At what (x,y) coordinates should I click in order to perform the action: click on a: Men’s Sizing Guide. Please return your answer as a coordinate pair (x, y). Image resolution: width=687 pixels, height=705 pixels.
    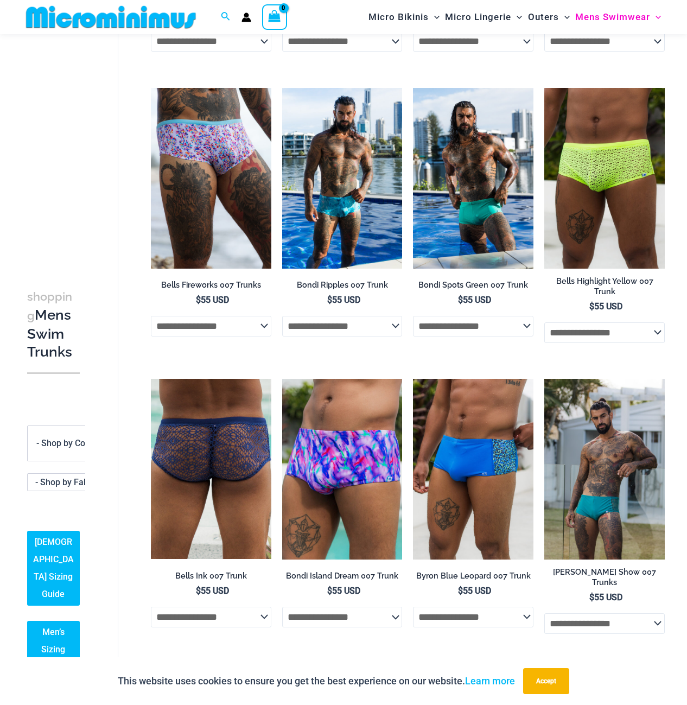
    Looking at the image, I should click on (53, 650).